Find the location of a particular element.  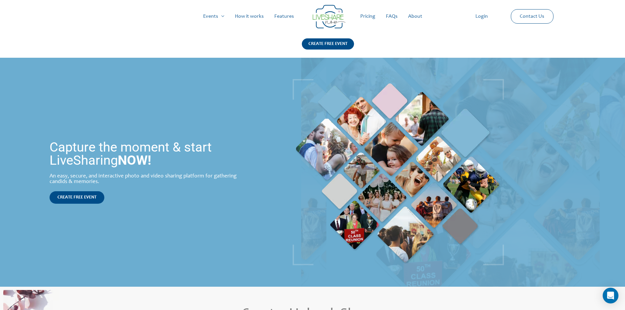

div: An easy, secure, and interactive photo and video sharing platform for gathering candids & memories. is located at coordinates (150, 179).